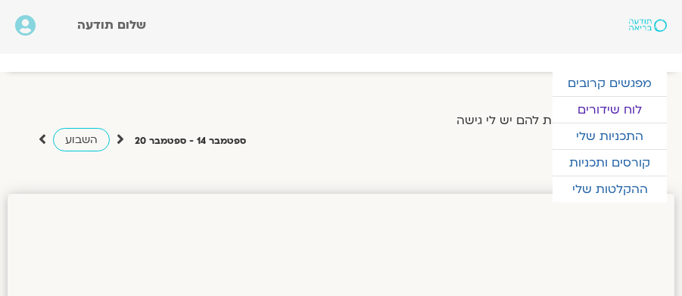 The image size is (682, 296). I want to click on a: מפגשים קרובים, so click(609, 83).